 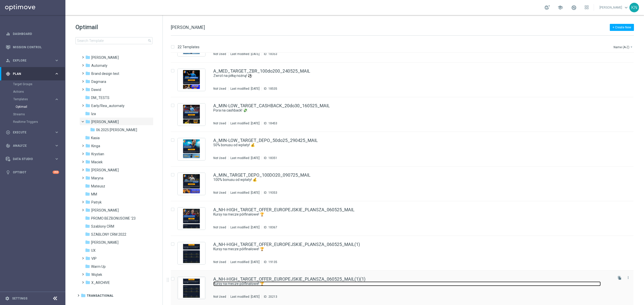 What do you see at coordinates (99, 65) in the screenshot?
I see `span: Automaty` at bounding box center [99, 65].